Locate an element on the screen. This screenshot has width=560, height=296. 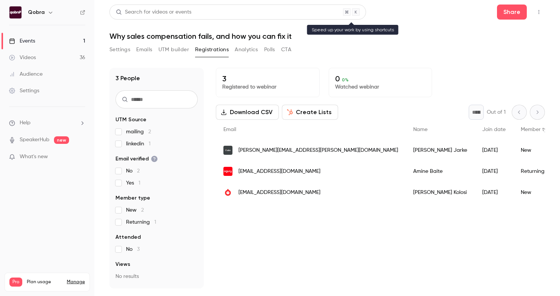
p: 0 is located at coordinates (380, 79).